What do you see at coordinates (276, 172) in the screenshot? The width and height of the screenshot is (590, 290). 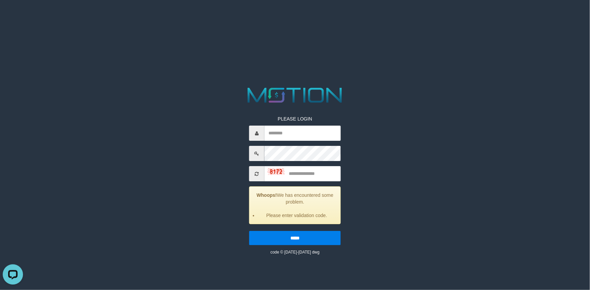 I see `img: captcha` at bounding box center [276, 172].